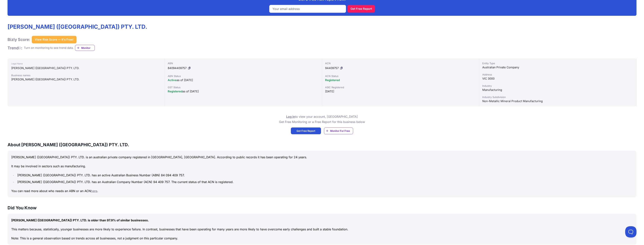 The height and width of the screenshot is (245, 644). Describe the element at coordinates (86, 75) in the screenshot. I see `div: Business names` at that location.